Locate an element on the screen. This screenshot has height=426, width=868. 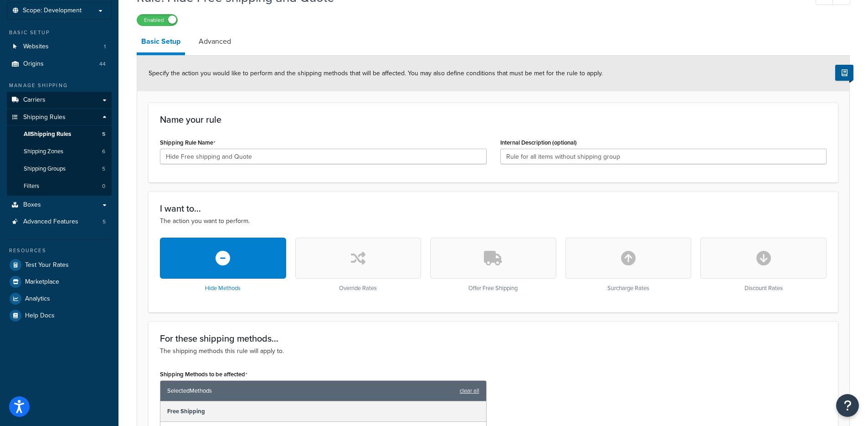
a: Advanced Features5 is located at coordinates (60, 222).